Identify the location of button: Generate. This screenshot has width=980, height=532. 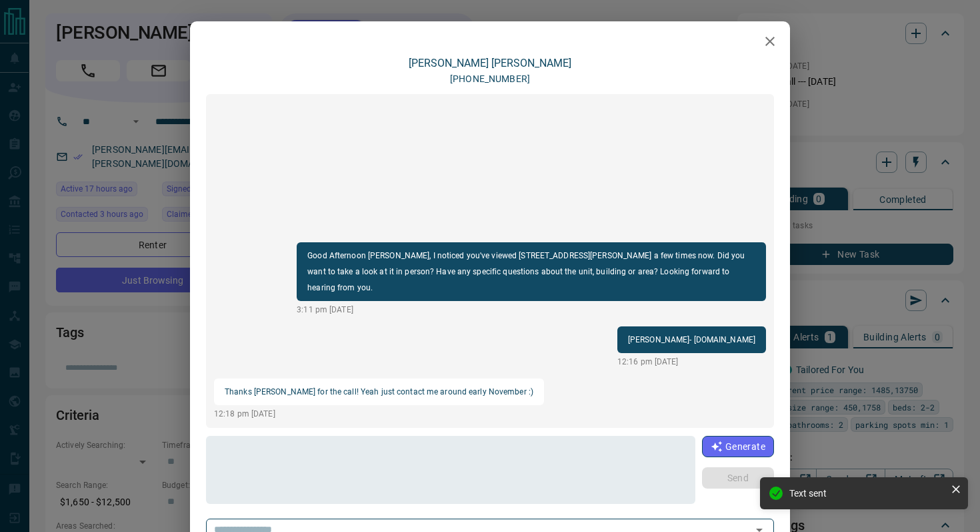
(738, 447).